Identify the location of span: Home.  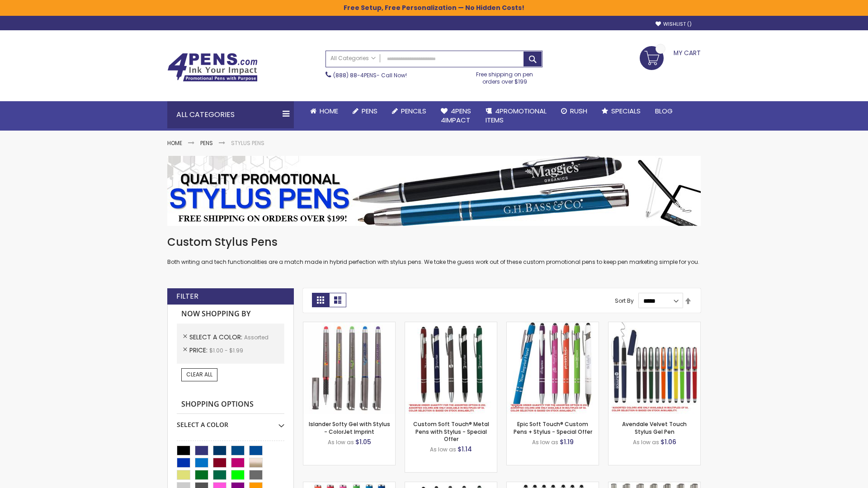
(328, 111).